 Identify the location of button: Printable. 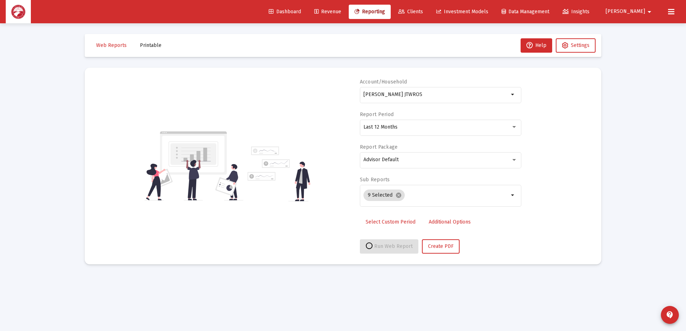
(151, 46).